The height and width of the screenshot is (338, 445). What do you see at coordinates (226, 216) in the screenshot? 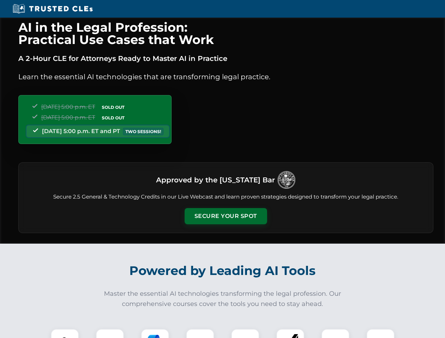
I see `button: Secure Your Spot` at bounding box center [226, 216].